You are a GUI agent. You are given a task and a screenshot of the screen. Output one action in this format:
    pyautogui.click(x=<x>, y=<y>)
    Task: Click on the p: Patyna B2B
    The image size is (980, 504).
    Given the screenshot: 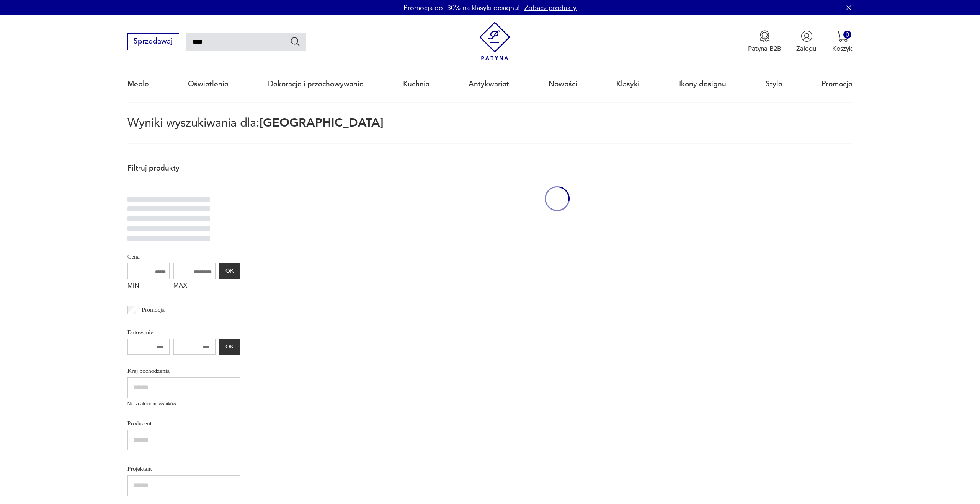 What is the action you would take?
    pyautogui.click(x=764, y=49)
    